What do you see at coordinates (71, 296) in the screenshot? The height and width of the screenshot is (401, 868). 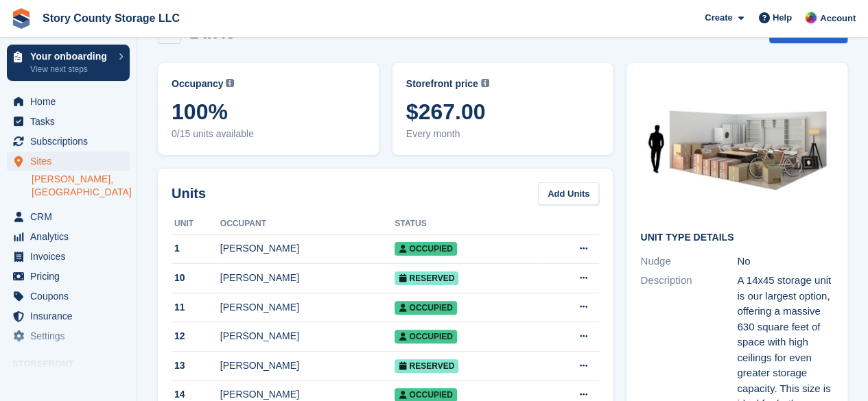 I see `span: Coupons` at bounding box center [71, 296].